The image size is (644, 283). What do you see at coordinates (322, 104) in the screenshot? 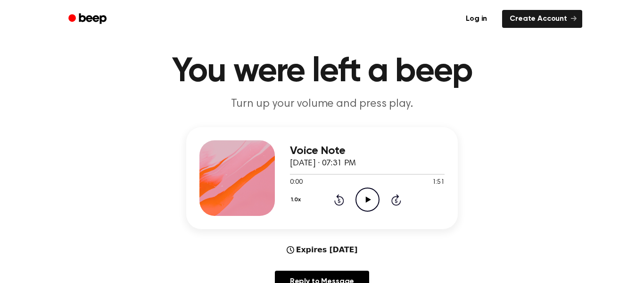
I see `p: Turn up your volume and press play.` at bounding box center [322, 104].